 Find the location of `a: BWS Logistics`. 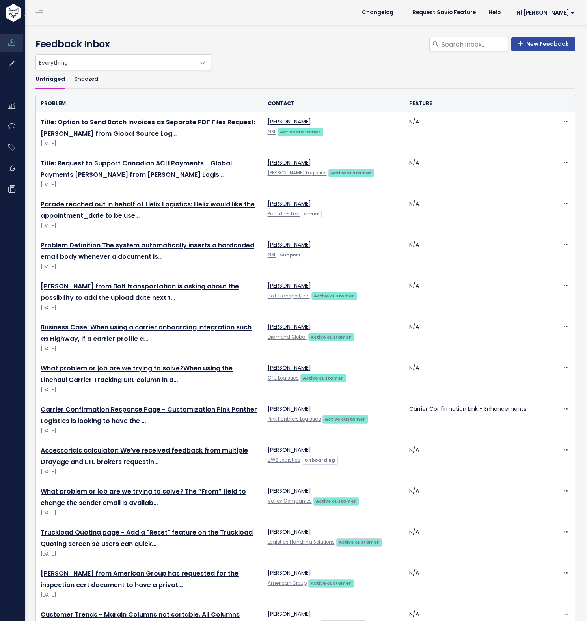

a: BWS Logistics is located at coordinates (284, 460).